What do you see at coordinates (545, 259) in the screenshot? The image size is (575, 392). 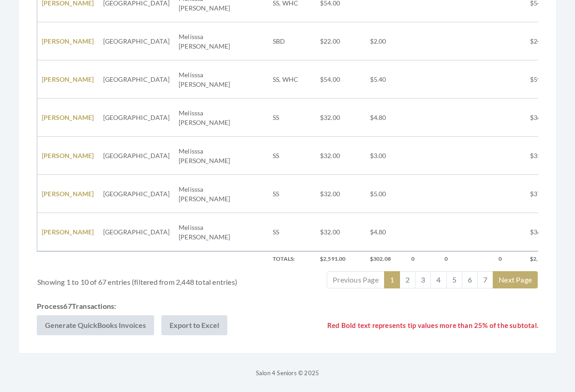 I see `th: $2,893.08` at bounding box center [545, 259].